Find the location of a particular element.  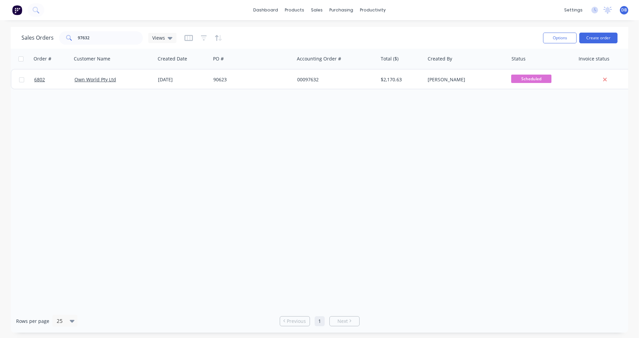

a: Own World Pty Ltd is located at coordinates (95, 79).